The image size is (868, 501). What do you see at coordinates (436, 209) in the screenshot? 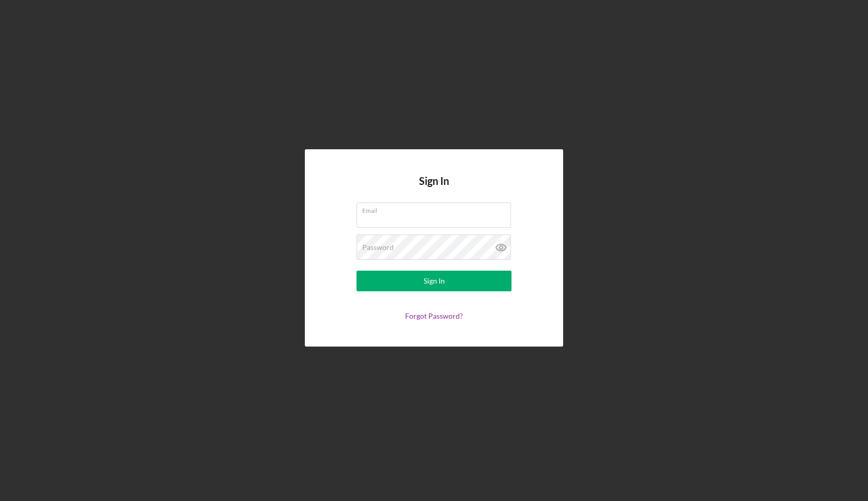
I see `label: Email` at bounding box center [436, 209].